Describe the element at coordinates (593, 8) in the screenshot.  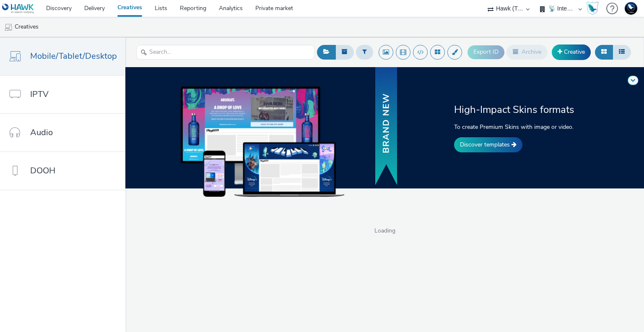
I see `div: Hawk Academy` at that location.